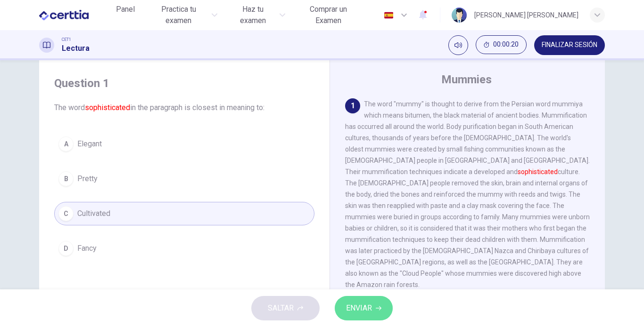  I want to click on a: Comprar un Examen, so click(328, 15).